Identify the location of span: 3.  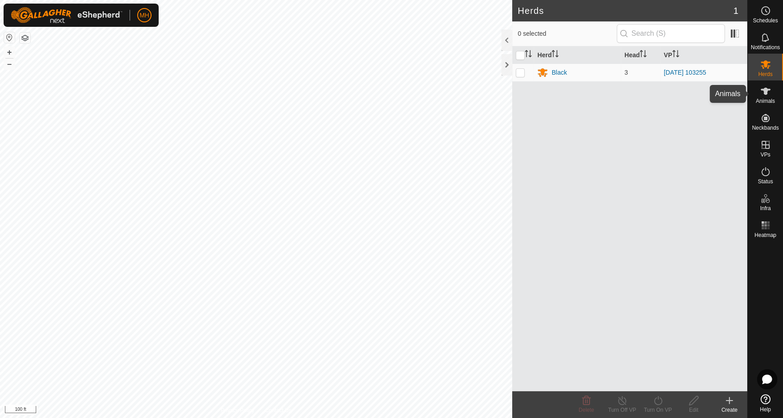
(626, 72).